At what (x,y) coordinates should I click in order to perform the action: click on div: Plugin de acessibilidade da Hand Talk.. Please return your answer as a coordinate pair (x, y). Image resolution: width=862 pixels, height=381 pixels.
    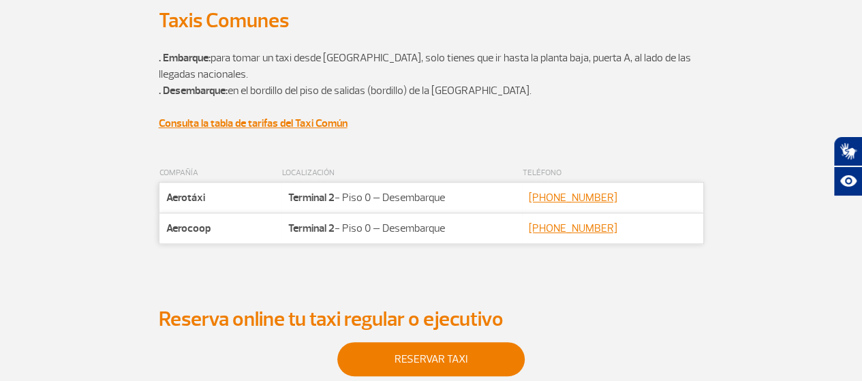
    Looking at the image, I should click on (848, 166).